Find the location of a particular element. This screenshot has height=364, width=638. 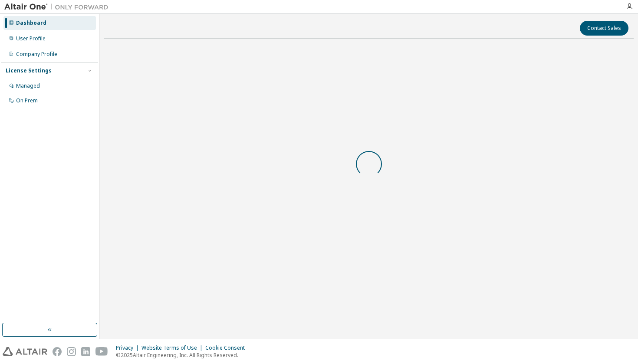

div: Privacy is located at coordinates (129, 348).